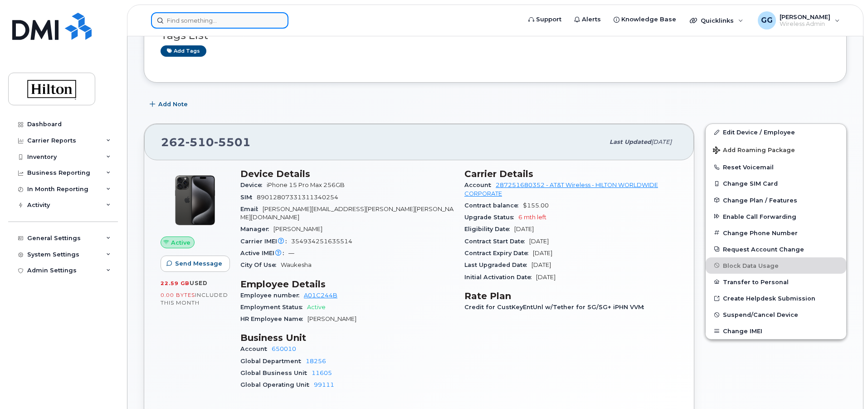 Image resolution: width=868 pixels, height=409 pixels. I want to click on span: Last updated, so click(631, 142).